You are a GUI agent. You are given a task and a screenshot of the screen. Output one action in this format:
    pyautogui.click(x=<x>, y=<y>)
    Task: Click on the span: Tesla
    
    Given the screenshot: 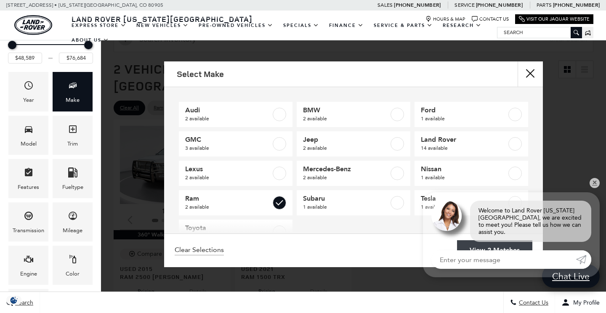 What is the action you would take?
    pyautogui.click(x=464, y=199)
    